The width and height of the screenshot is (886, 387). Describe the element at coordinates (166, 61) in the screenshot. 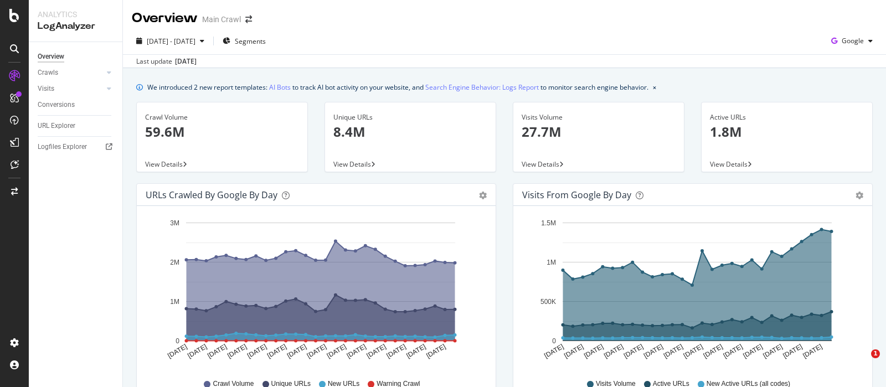

I see `div: Last update` at that location.